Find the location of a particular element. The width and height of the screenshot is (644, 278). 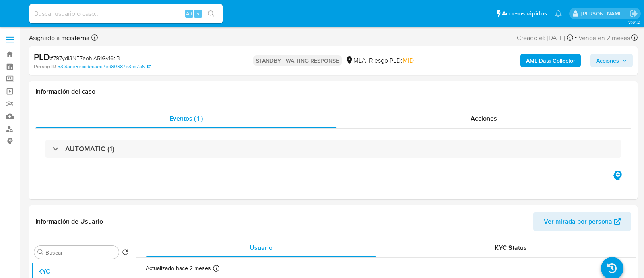

button: Buscar is located at coordinates (41, 252).